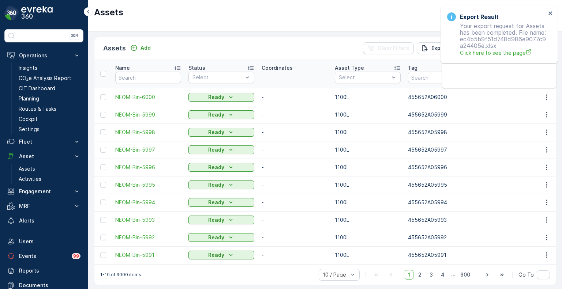 Image resolution: width=562 pixels, height=289 pixels. I want to click on td: 455652A05996, so click(441, 167).